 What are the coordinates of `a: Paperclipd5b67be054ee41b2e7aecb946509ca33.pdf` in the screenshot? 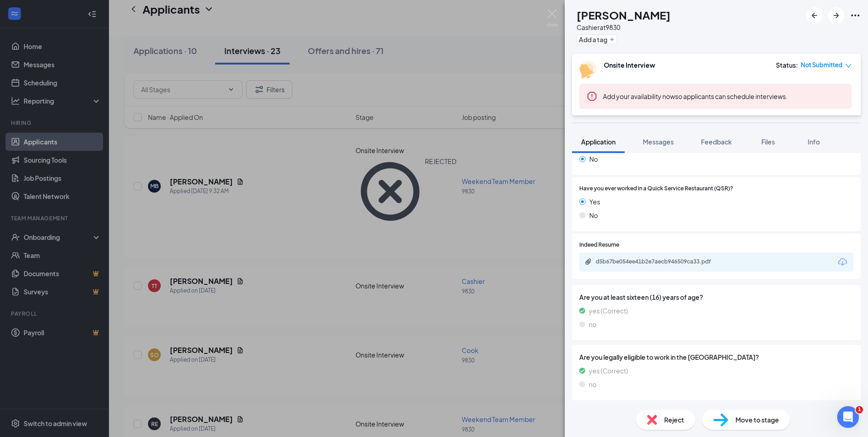 It's located at (658, 263).